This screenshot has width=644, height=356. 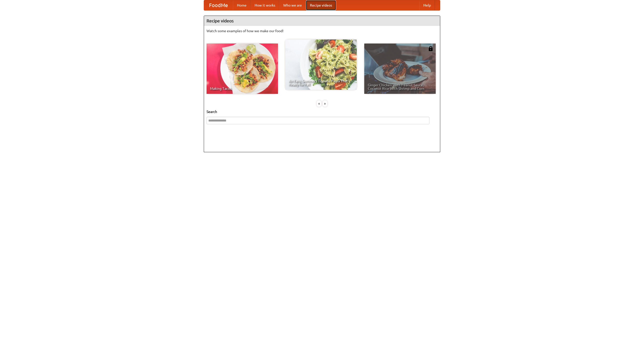 What do you see at coordinates (218, 5) in the screenshot?
I see `a: FoodMe` at bounding box center [218, 5].